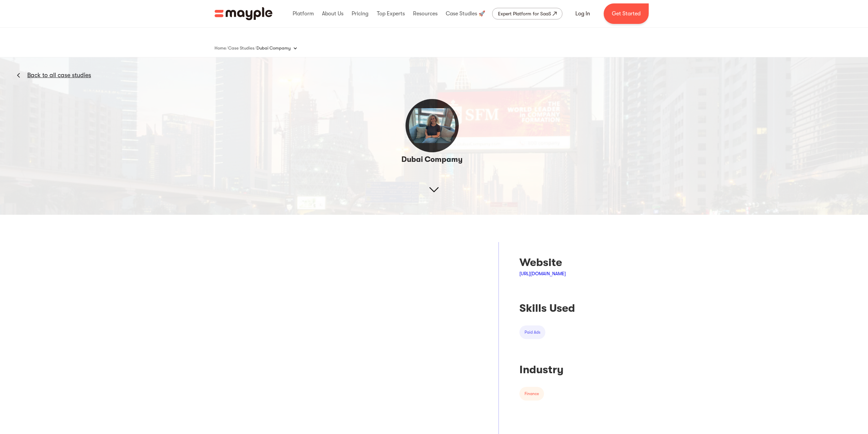  Describe the element at coordinates (626, 14) in the screenshot. I see `a: Get Started` at that location.